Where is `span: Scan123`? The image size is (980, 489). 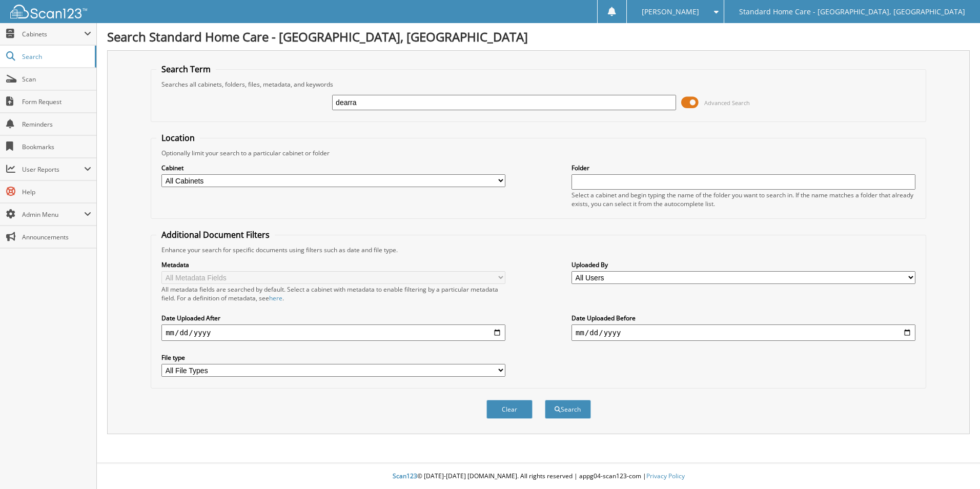 span: Scan123 is located at coordinates (405, 475).